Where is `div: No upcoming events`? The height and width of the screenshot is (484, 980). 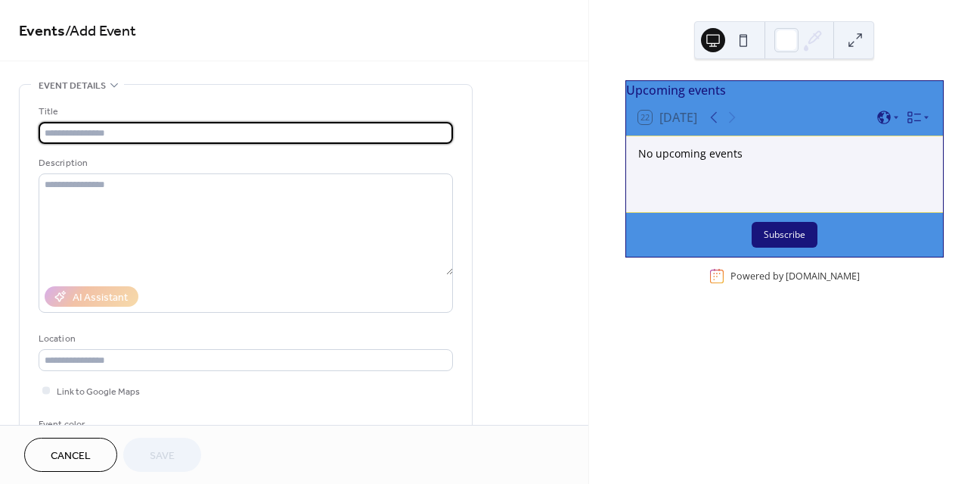
div: No upcoming events is located at coordinates (784, 153).